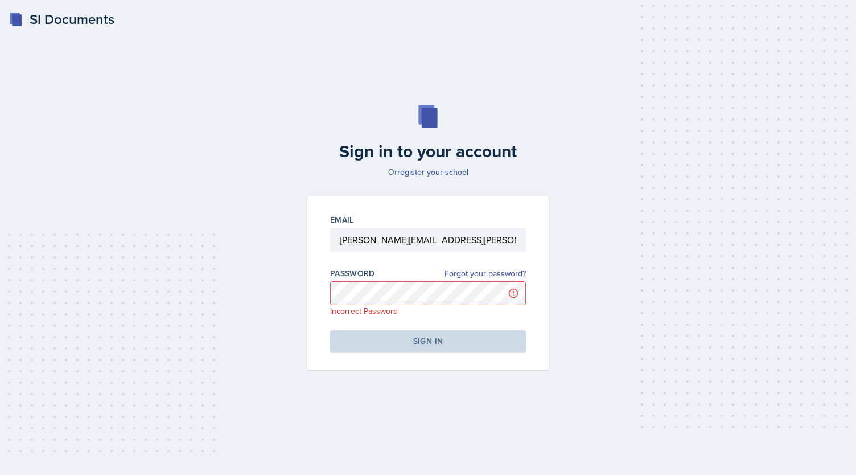 The width and height of the screenshot is (856, 475). Describe the element at coordinates (61, 19) in the screenshot. I see `div: SI Documents` at that location.